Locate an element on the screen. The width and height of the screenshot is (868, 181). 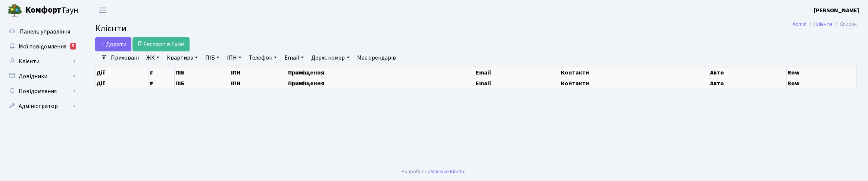
a: Admin is located at coordinates (800, 24).